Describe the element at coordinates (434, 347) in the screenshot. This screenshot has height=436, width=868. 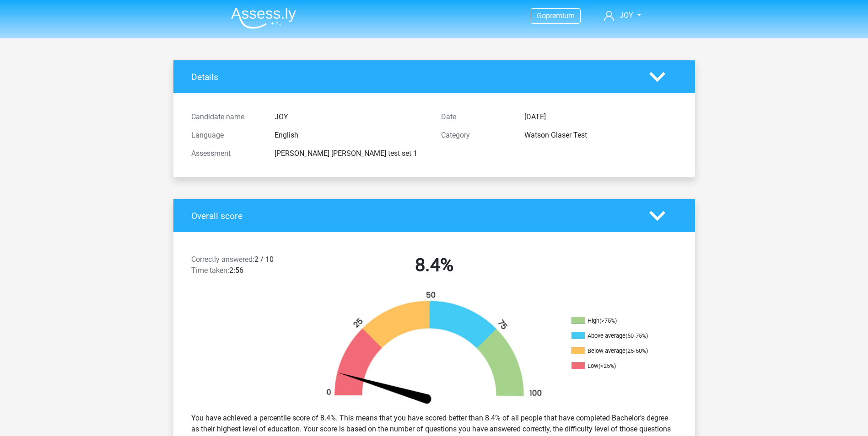
I see `img: 8.66b8c27158b8.png` at that location.